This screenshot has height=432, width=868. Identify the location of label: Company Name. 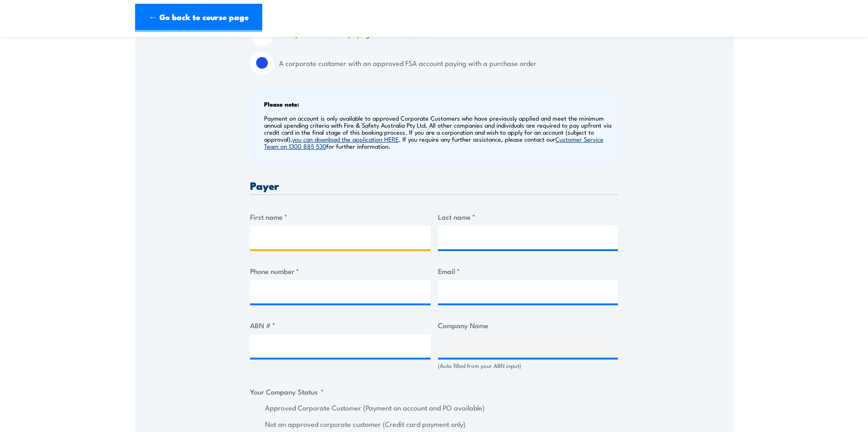
(528, 325).